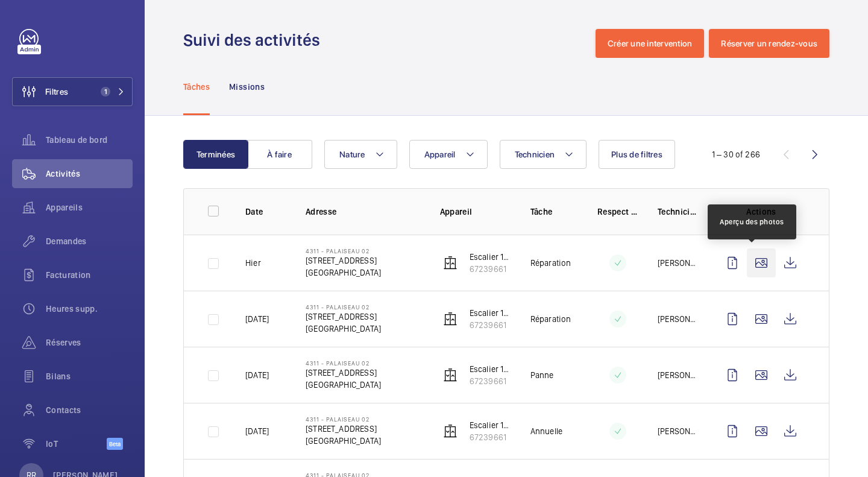 The height and width of the screenshot is (477, 868). What do you see at coordinates (255, 40) in the screenshot?
I see `h1: Suivi des activités` at bounding box center [255, 40].